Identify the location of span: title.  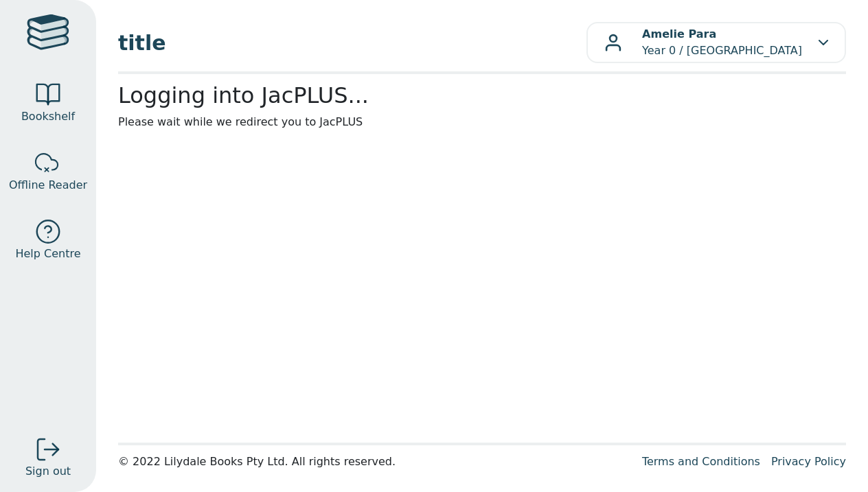
(352, 43).